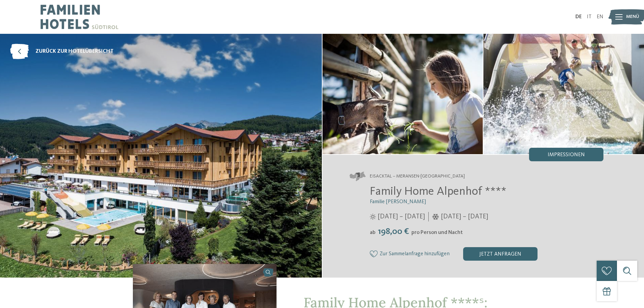 This screenshot has height=308, width=644. Describe the element at coordinates (414, 254) in the screenshot. I see `span: Zur Sammelanfrage hinzufügen` at that location.